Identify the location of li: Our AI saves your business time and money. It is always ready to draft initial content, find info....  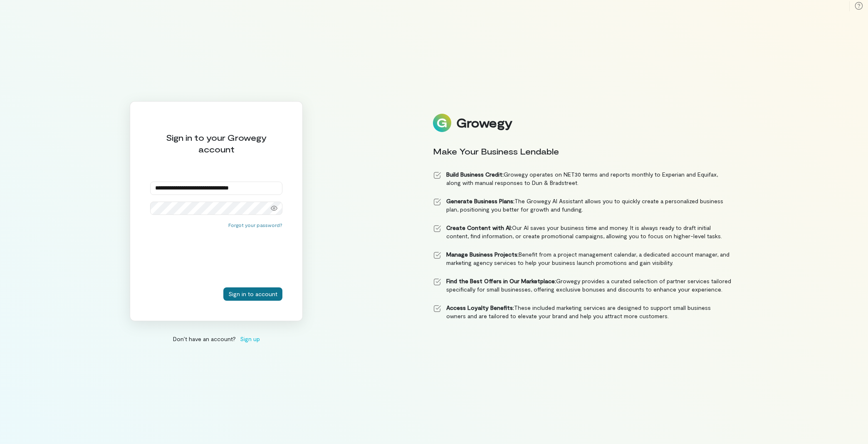
(582, 232).